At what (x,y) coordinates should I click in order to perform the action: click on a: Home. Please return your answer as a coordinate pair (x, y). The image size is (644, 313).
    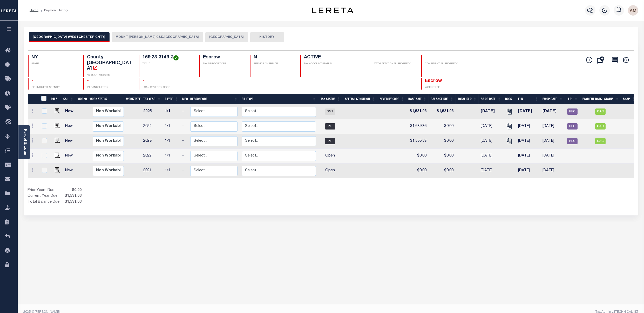
    Looking at the image, I should click on (34, 11).